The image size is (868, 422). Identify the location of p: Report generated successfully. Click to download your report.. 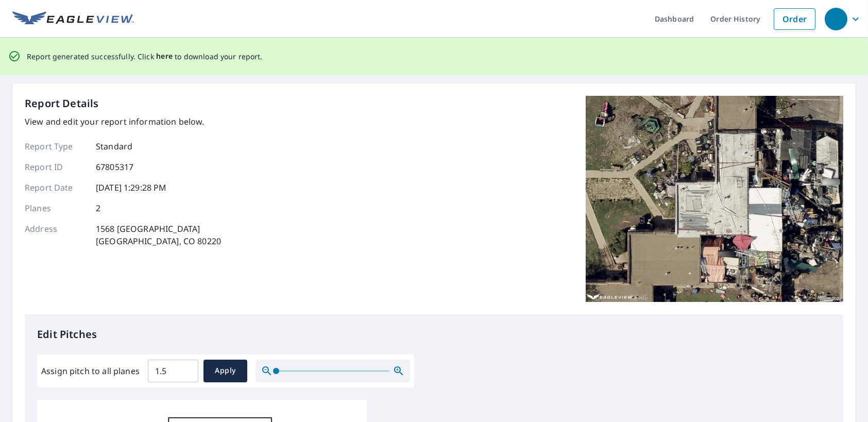
(145, 56).